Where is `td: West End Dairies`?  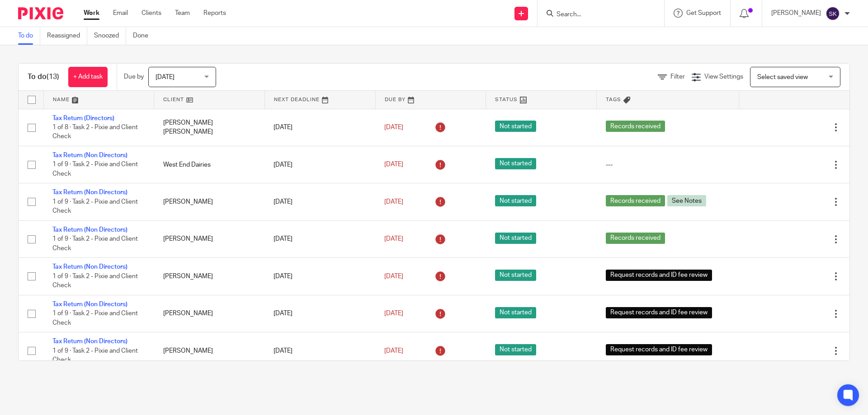
td: West End Dairies is located at coordinates (209, 164).